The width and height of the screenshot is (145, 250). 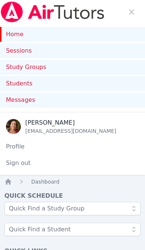 I want to click on h4: Quick Schedule, so click(x=73, y=196).